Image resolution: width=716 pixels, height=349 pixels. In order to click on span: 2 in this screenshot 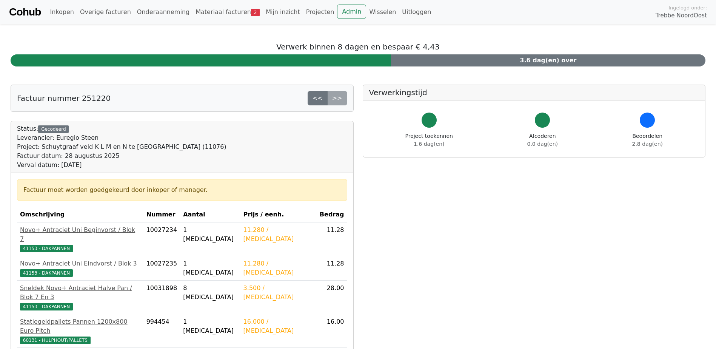, I will do `click(255, 12)`.